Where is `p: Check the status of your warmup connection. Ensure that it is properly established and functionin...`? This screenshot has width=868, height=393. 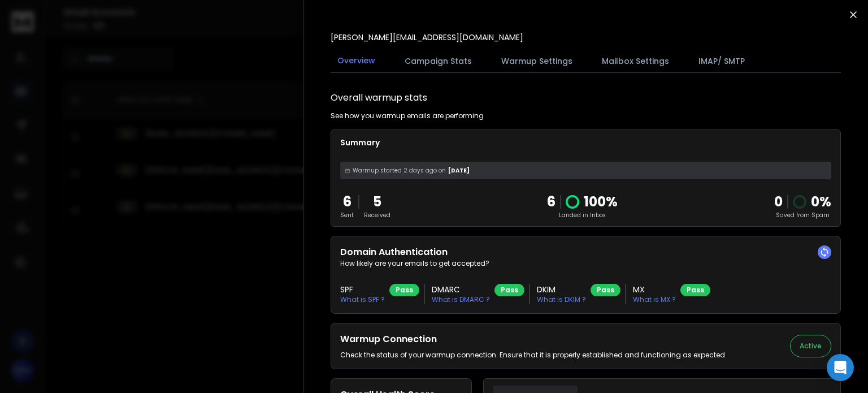 p: Check the status of your warmup connection. Ensure that it is properly established and functionin... is located at coordinates (533, 356).